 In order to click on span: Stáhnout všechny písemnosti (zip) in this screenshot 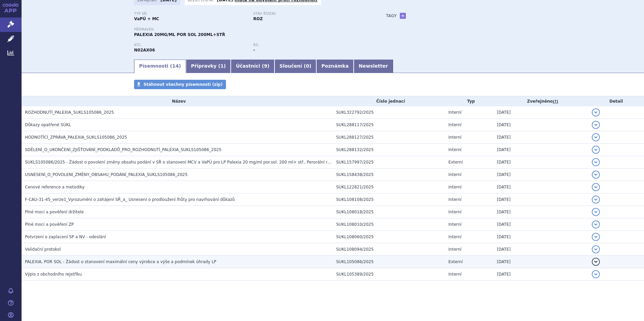, I will do `click(183, 85)`.